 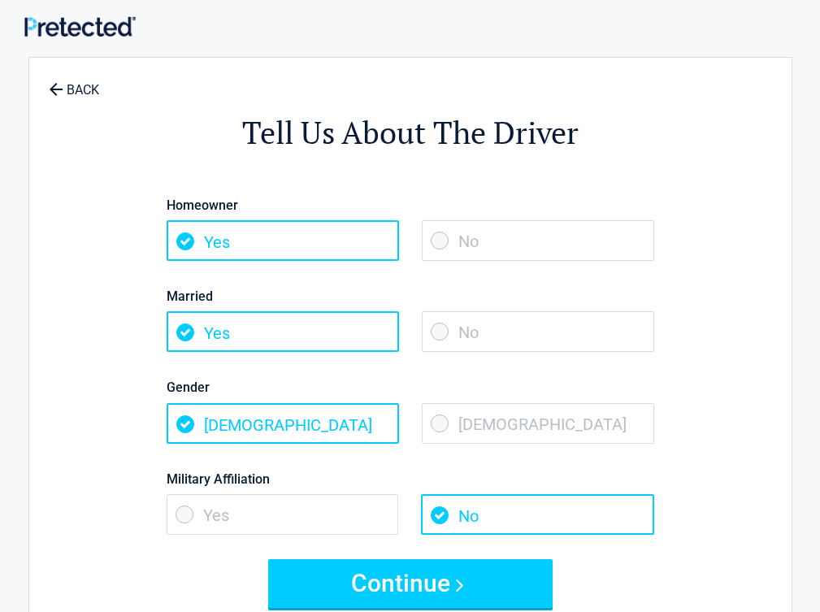 What do you see at coordinates (410, 387) in the screenshot?
I see `label: Gender` at bounding box center [410, 387].